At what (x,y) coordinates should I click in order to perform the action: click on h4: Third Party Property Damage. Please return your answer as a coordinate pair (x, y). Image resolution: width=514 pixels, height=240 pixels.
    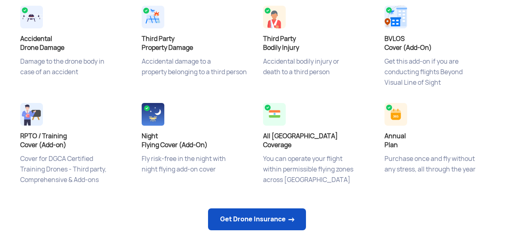
    Looking at the image, I should click on (196, 43).